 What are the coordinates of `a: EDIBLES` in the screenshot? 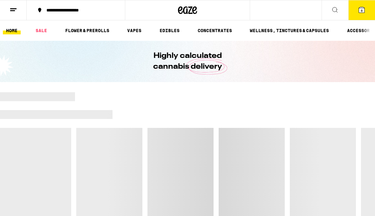 It's located at (169, 30).